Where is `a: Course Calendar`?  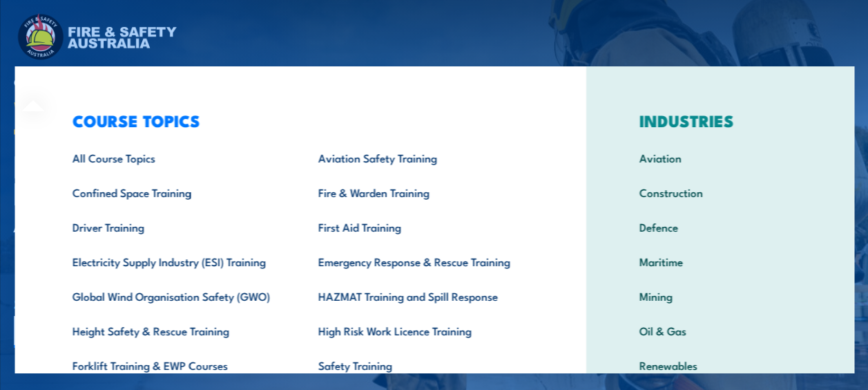
a: Course Calendar is located at coordinates (124, 82).